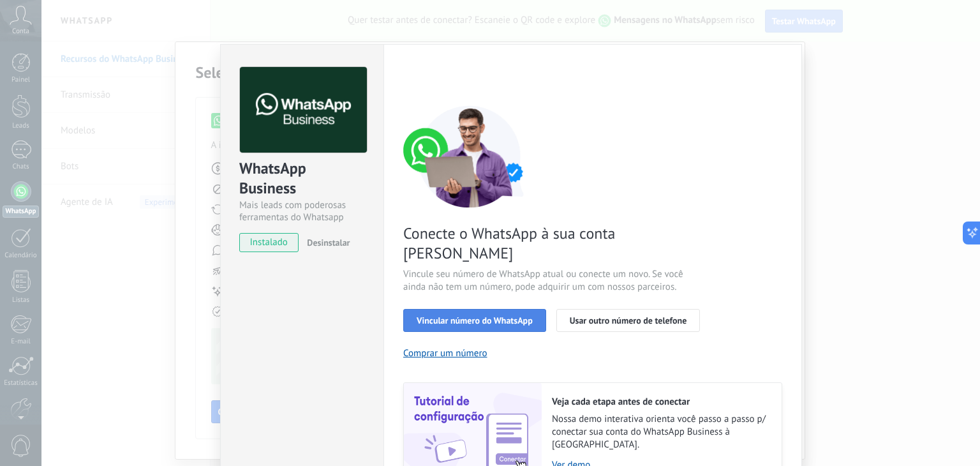 Image resolution: width=980 pixels, height=466 pixels. What do you see at coordinates (474, 321) in the screenshot?
I see `button: Vincular número do WhatsApp` at bounding box center [474, 321].